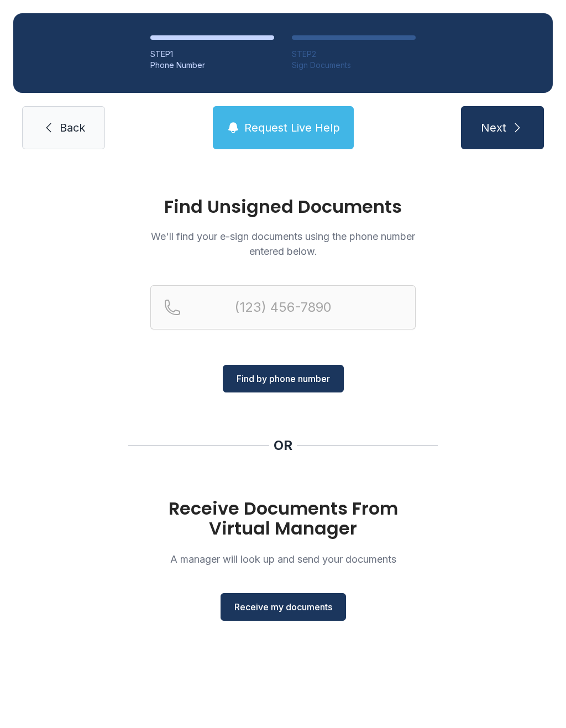 This screenshot has width=566, height=728. I want to click on input: Reservation phone number, so click(283, 307).